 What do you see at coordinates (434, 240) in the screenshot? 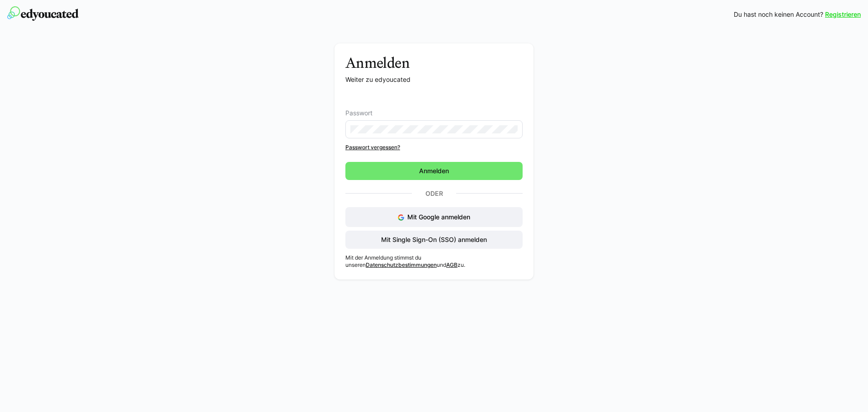
I see `span: Mit Single Sign-On (SSO) anmelden` at bounding box center [434, 240].